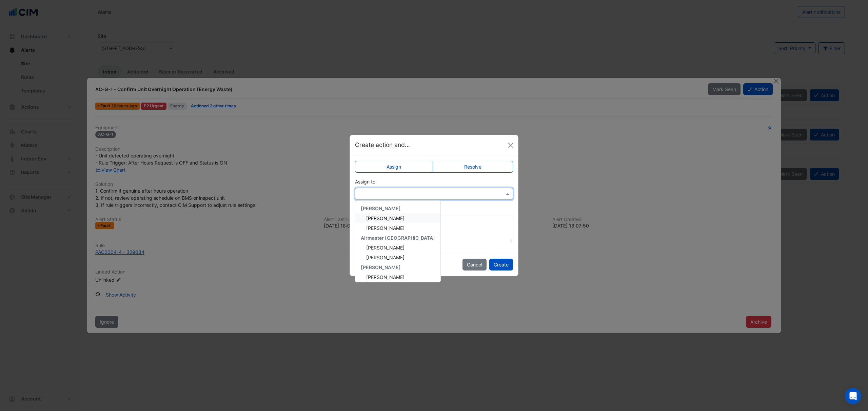 The image size is (868, 411). I want to click on h5: Create action and..., so click(382, 145).